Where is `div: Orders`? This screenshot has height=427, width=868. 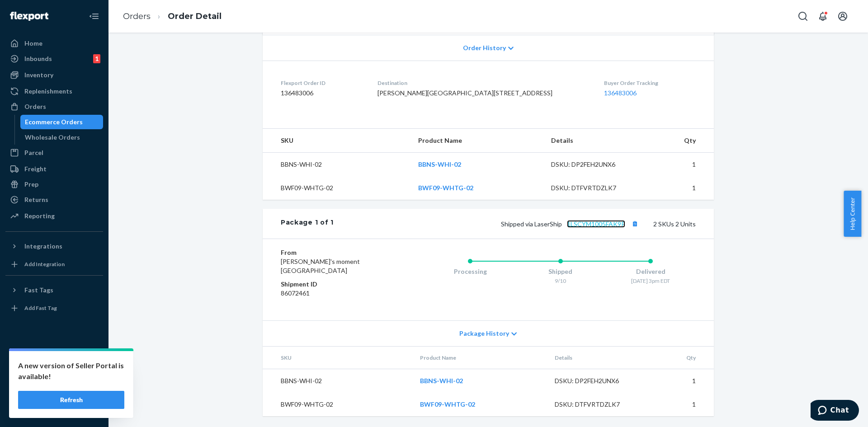 div: Orders is located at coordinates (36, 107).